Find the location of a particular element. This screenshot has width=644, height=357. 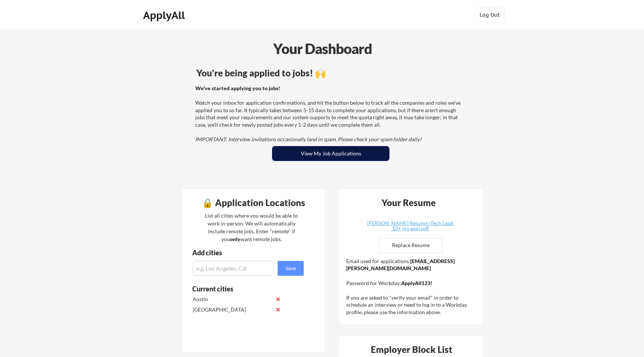

strong: We've started applying you to jobs! is located at coordinates (238, 88).